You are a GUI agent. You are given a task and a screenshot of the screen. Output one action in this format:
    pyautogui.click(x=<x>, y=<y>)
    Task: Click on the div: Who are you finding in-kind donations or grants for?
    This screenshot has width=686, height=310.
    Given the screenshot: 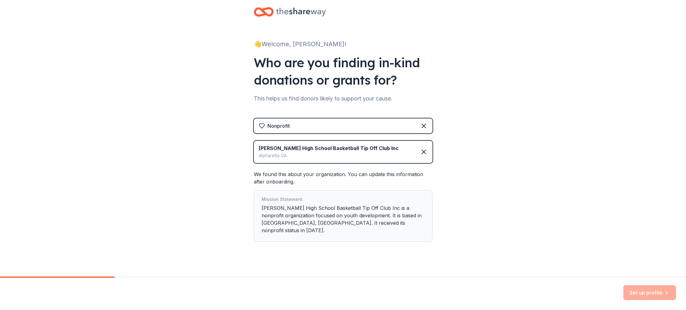 What is the action you would take?
    pyautogui.click(x=343, y=71)
    